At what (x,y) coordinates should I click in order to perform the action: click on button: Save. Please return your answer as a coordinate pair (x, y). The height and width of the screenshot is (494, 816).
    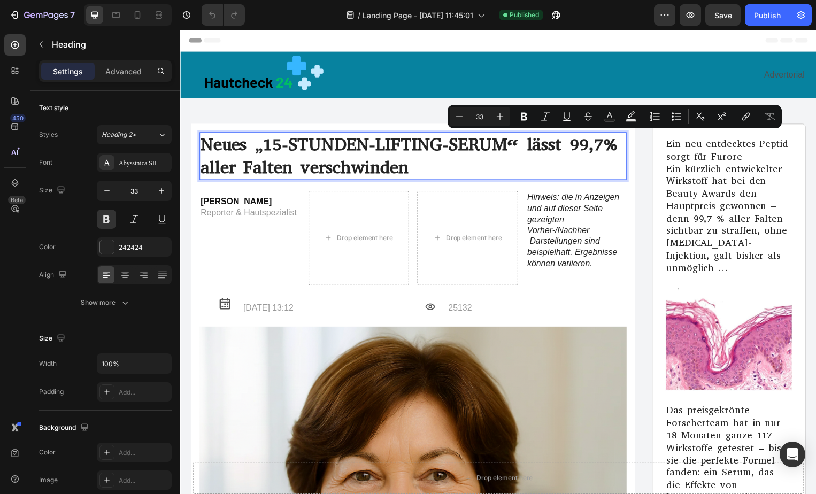
    Looking at the image, I should click on (723, 15).